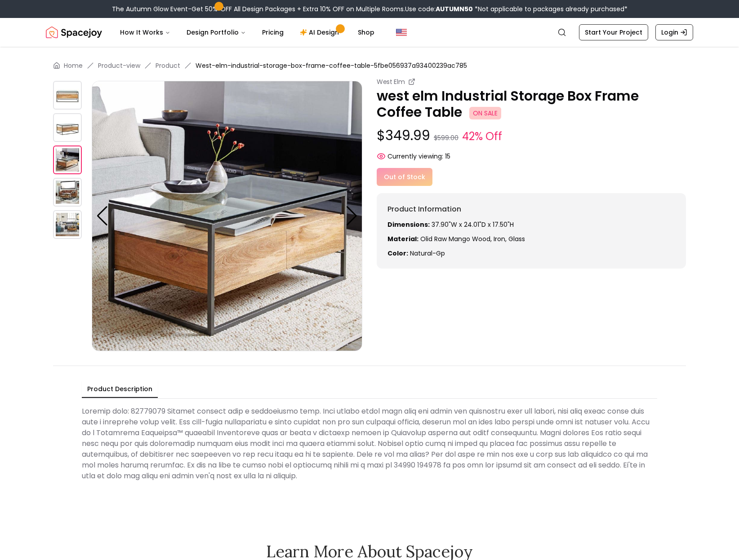 This screenshot has height=560, width=739. What do you see at coordinates (531, 104) in the screenshot?
I see `p: west elm Industrial Storage Box Frame Coffee Table` at bounding box center [531, 104].